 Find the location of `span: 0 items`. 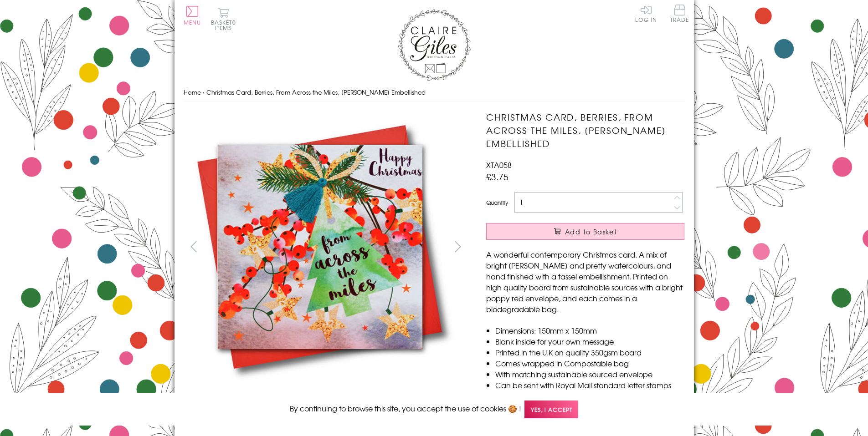

span: 0 items is located at coordinates (226, 25).